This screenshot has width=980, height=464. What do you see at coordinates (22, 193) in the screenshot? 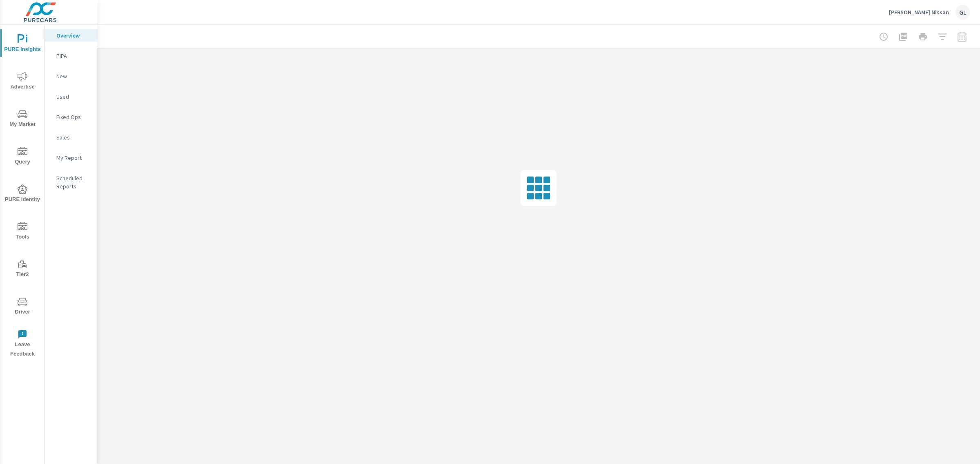
I see `div: nav menu` at bounding box center [22, 193].